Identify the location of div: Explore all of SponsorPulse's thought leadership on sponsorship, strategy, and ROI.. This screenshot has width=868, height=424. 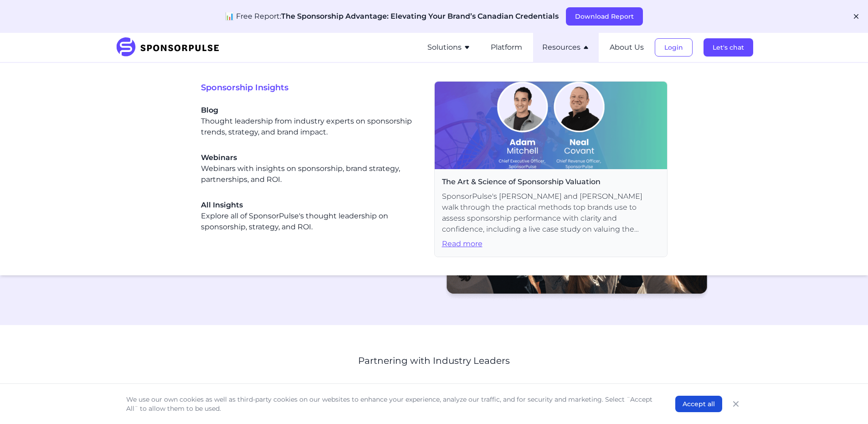
(311, 216).